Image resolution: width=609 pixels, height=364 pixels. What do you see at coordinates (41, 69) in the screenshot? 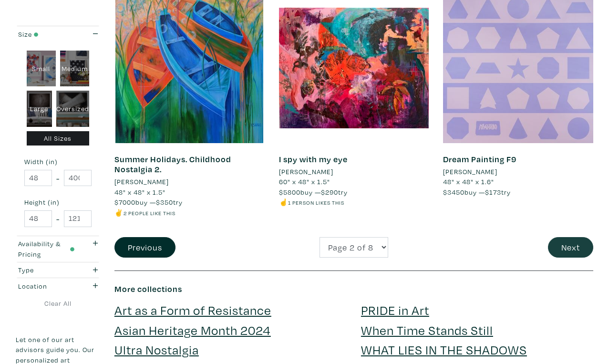
I see `div: Small` at bounding box center [41, 69].